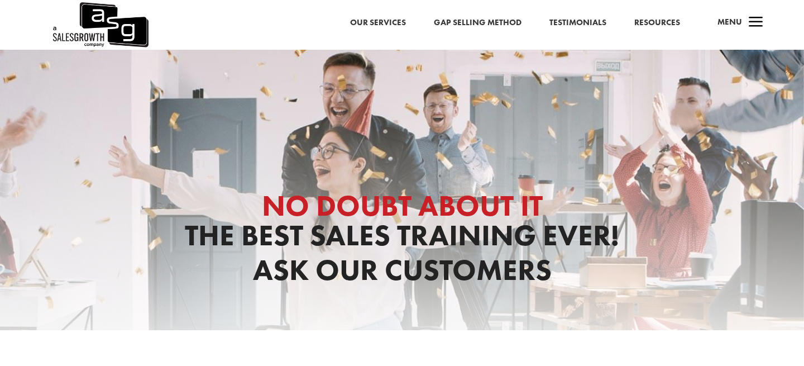 This screenshot has height=366, width=804. I want to click on h1: Ask Our Customers, so click(402, 273).